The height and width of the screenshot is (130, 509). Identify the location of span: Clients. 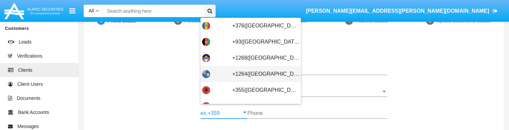
(25, 70).